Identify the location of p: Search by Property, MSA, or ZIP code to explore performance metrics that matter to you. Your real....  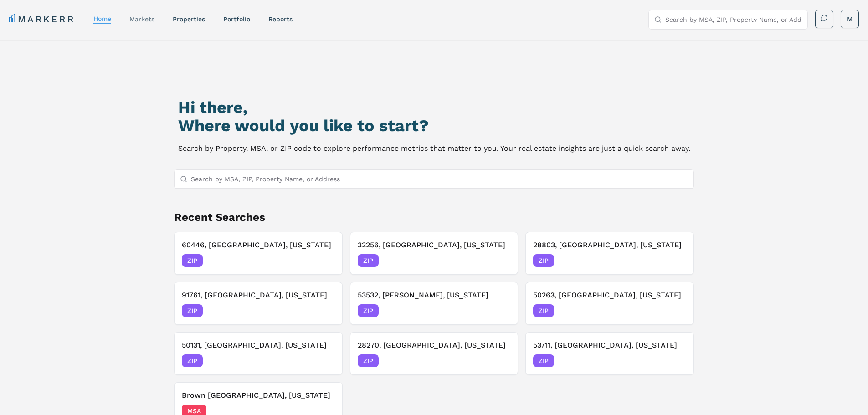
(434, 149).